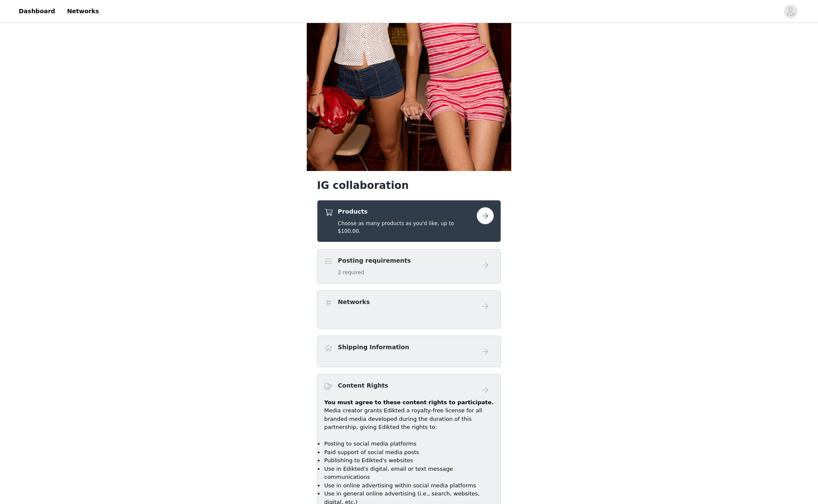  What do you see at coordinates (409, 266) in the screenshot?
I see `div: Posting requirements` at bounding box center [409, 266].